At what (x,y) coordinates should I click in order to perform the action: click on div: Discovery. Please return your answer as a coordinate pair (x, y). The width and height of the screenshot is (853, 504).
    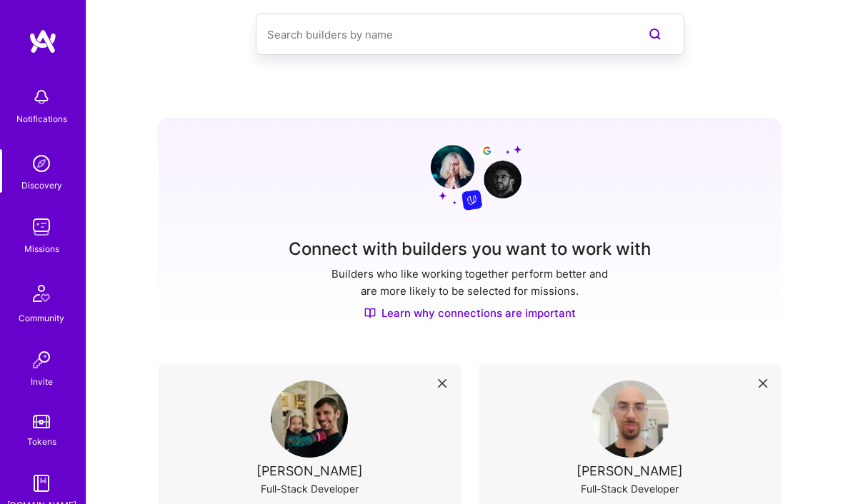
    Looking at the image, I should click on (42, 185).